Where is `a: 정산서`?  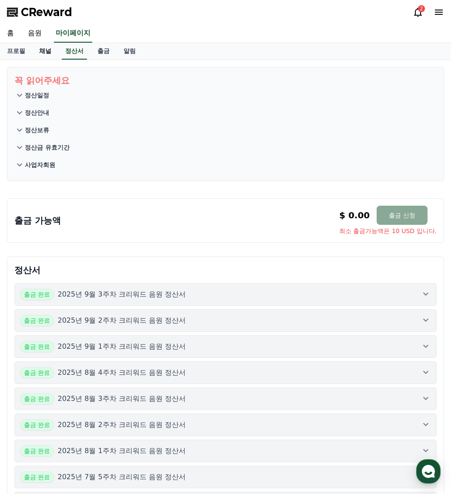
a: 정산서 is located at coordinates (74, 51).